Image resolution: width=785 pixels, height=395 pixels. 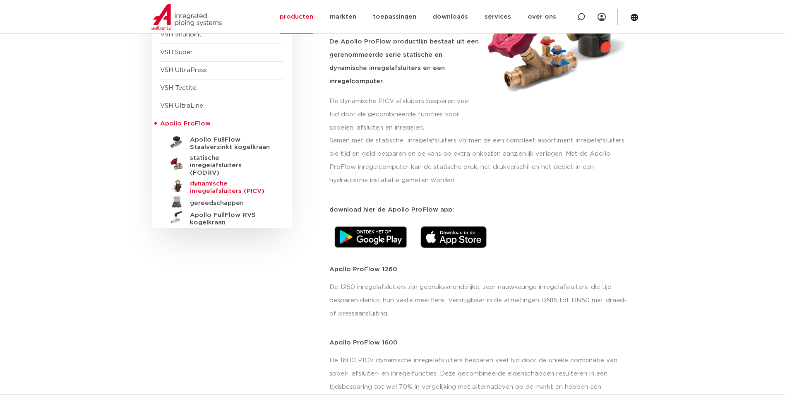 I want to click on h5: Apollo FullFlow RVS kogelkraan, so click(x=231, y=219).